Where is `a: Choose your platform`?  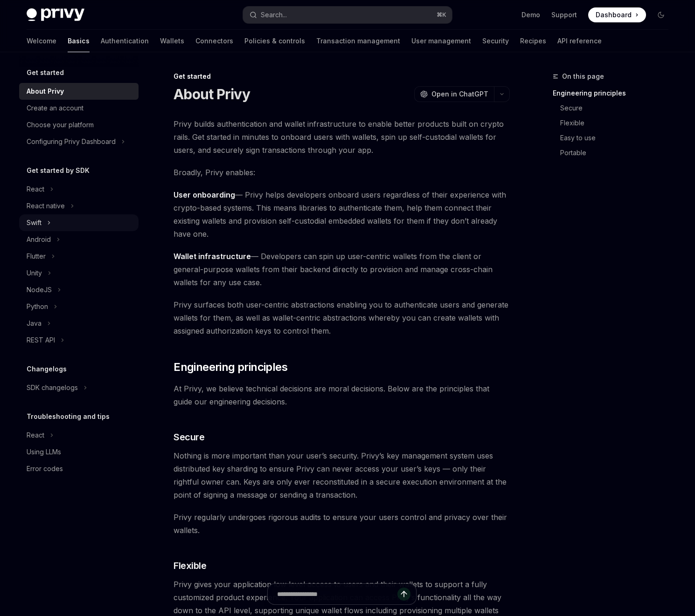 a: Choose your platform is located at coordinates (79, 125).